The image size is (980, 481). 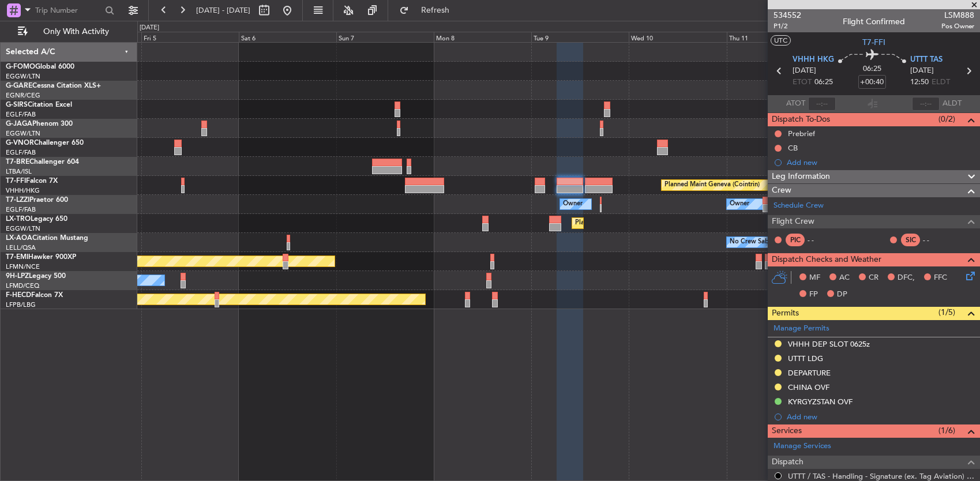 What do you see at coordinates (845, 278) in the screenshot?
I see `span: AC` at bounding box center [845, 278].